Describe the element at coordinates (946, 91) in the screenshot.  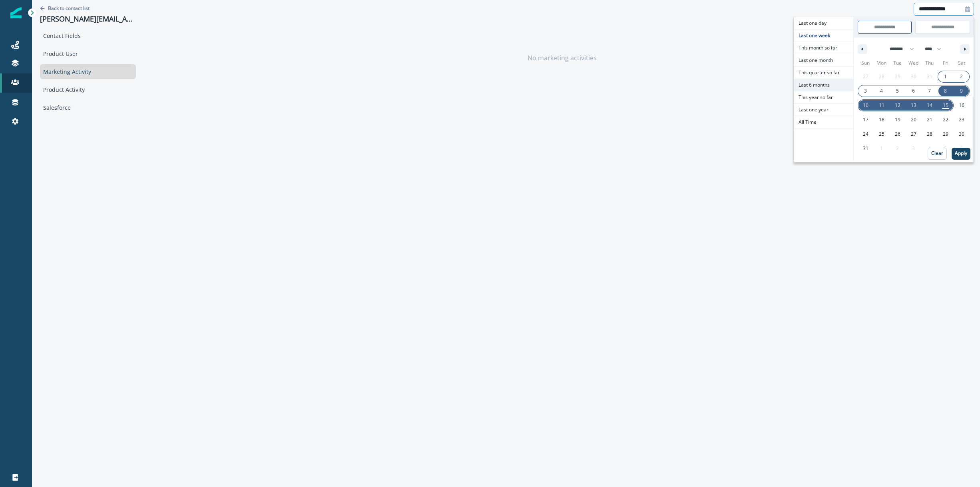
I see `span: 8` at that location.